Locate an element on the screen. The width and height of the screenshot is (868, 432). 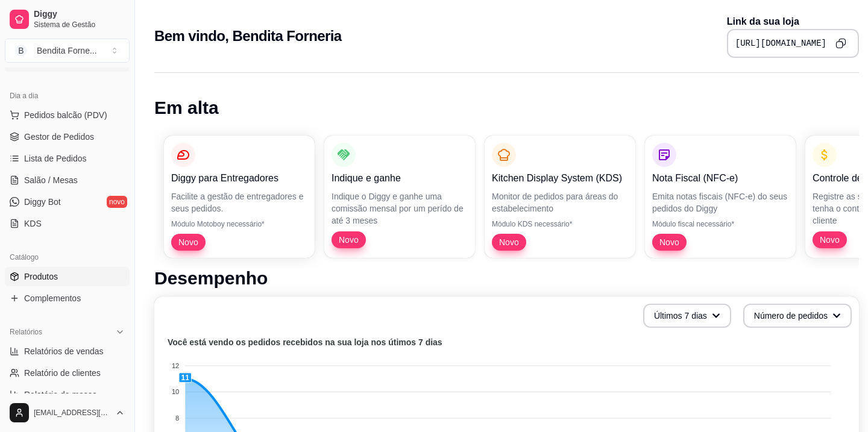
span: Complementos is located at coordinates (52, 298).